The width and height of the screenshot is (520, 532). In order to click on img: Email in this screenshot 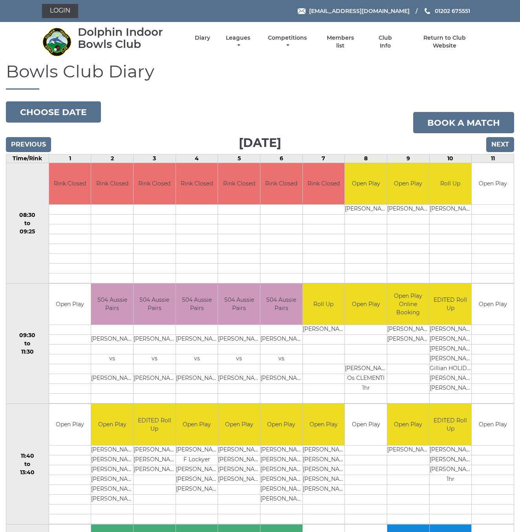, I will do `click(302, 11)`.